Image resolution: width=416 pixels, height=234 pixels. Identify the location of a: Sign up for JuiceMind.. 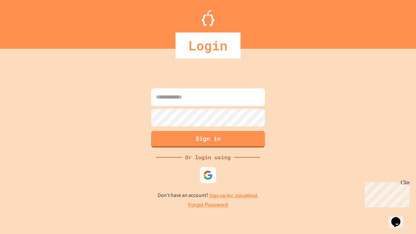
(234, 196).